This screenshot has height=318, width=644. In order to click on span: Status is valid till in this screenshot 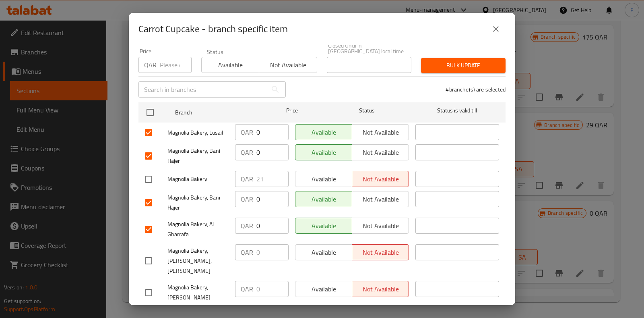, I will do `click(458, 110)`.